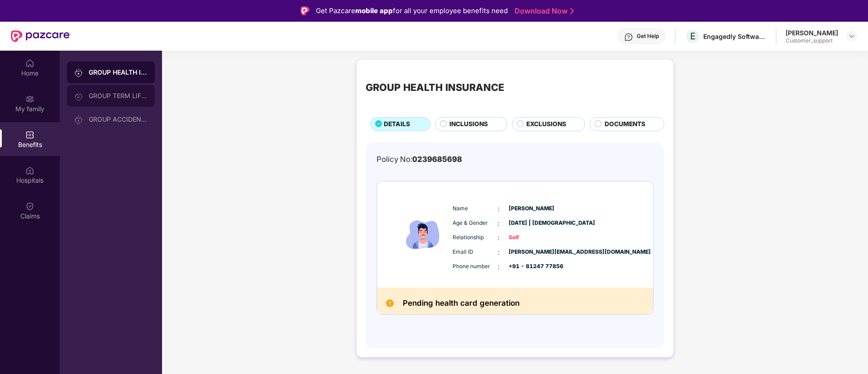  I want to click on img: svg+xml;base64,PHN2ZyBpZD0iRHJvcGRvd24tMzJ4MzIiIHhtbG5zPSJodHRwOi8vd3d3LnczLm9yZy8yMDAwL3N2ZyIgd2..., so click(851, 36).